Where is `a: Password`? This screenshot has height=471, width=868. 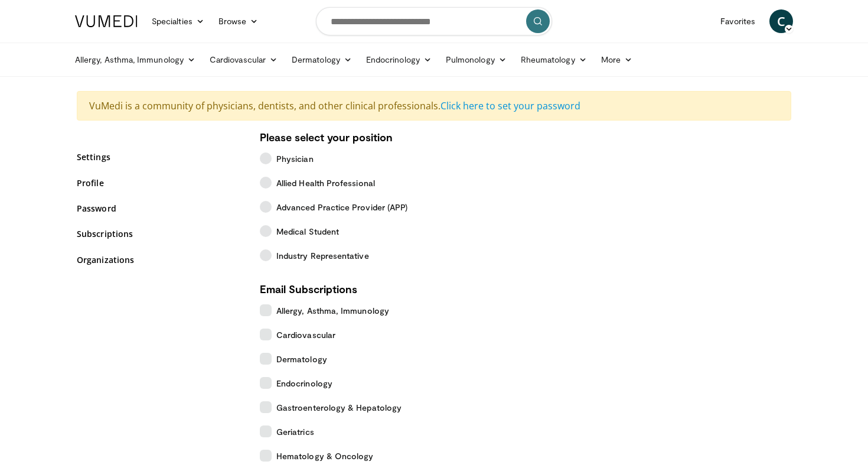 a: Password is located at coordinates (159, 208).